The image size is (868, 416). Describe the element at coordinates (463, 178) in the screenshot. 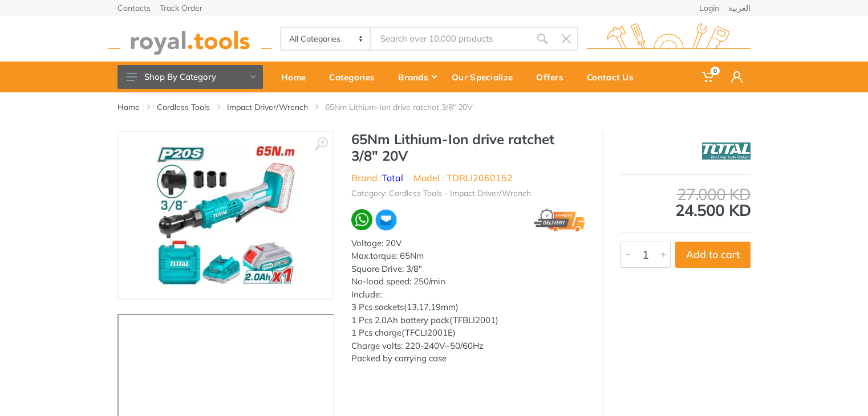

I see `li: Model : TDRLI2060152` at that location.